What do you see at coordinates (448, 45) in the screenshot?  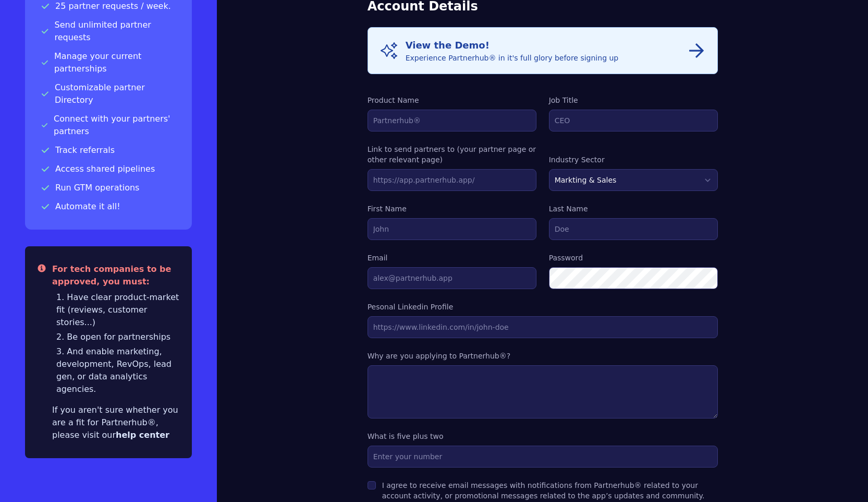 I see `span: View the Demo!` at bounding box center [448, 45].